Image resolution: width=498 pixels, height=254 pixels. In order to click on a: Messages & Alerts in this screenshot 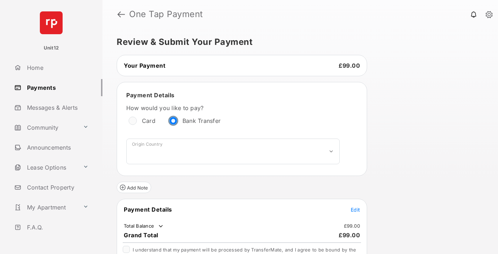, I will do `click(57, 107)`.